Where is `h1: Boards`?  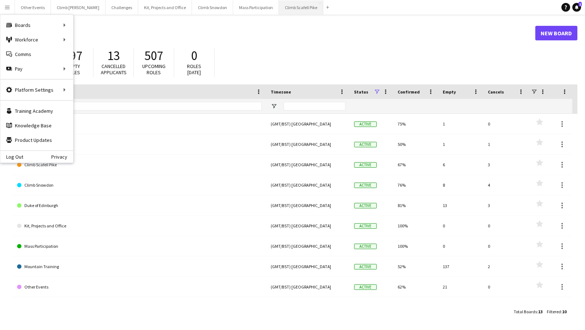
h1: Boards is located at coordinates (274, 33).